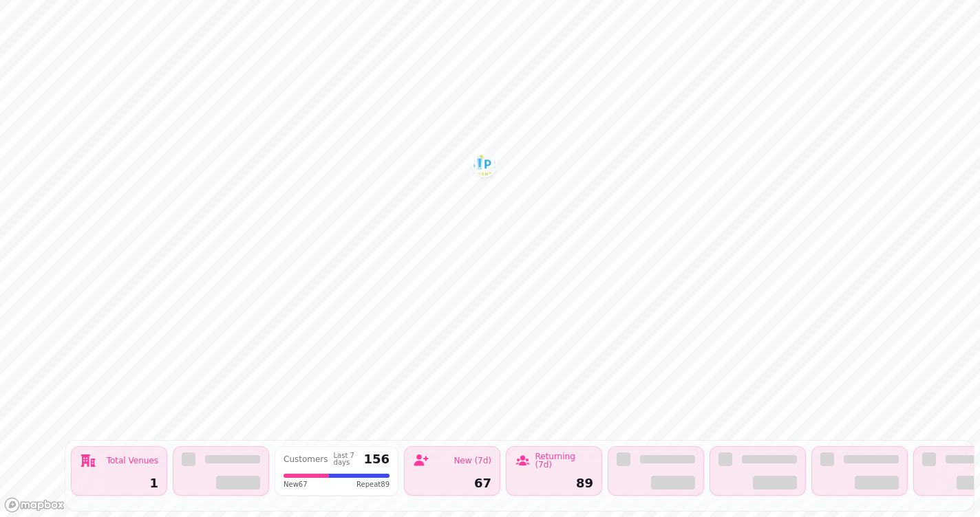 This screenshot has width=980, height=517. I want to click on div: 89, so click(554, 484).